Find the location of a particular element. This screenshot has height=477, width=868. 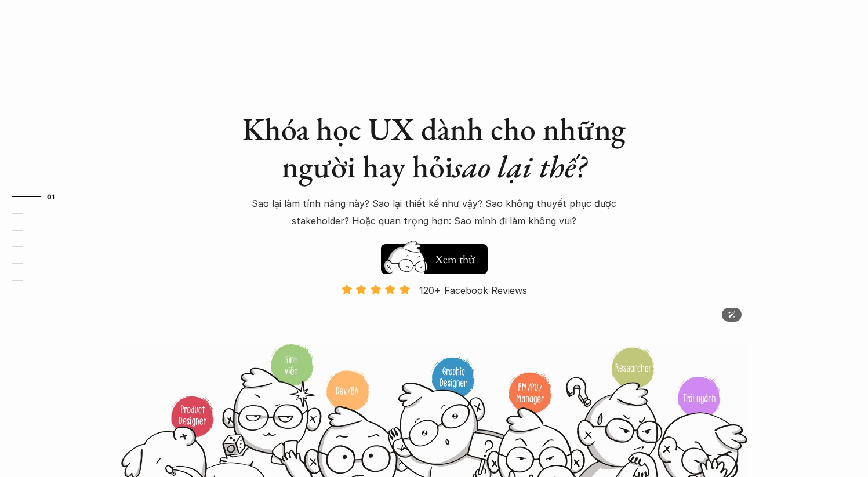

h5: Xem thử is located at coordinates (454, 259).